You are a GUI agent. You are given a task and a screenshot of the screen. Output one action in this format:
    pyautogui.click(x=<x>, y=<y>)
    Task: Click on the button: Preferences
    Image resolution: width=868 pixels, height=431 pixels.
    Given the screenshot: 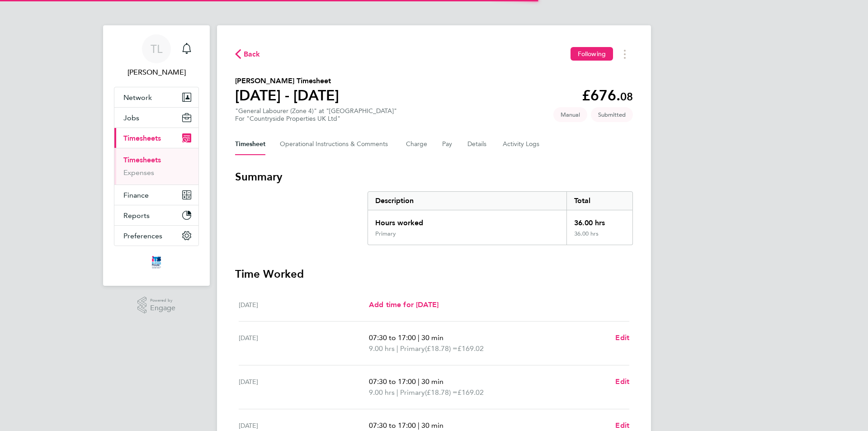 What is the action you would take?
    pyautogui.click(x=157, y=236)
    